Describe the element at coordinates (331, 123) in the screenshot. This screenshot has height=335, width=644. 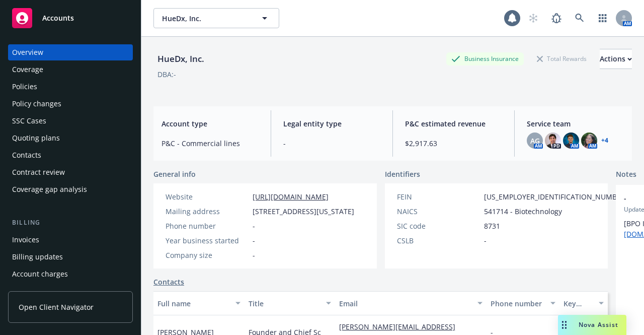
I see `span: Legal entity type` at that location.